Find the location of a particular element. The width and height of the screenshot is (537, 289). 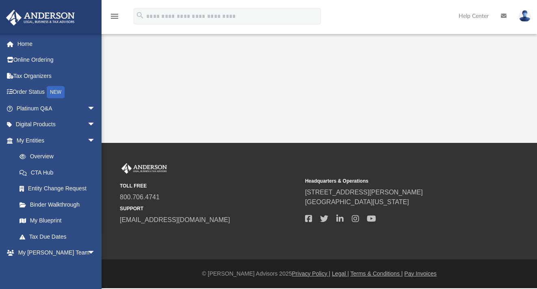

small: TOLL FREE is located at coordinates (210, 186).